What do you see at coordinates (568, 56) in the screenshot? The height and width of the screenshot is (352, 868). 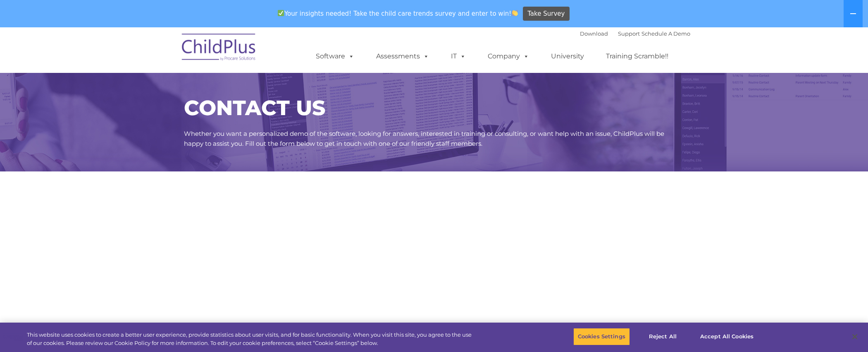 I see `a: University` at bounding box center [568, 56].